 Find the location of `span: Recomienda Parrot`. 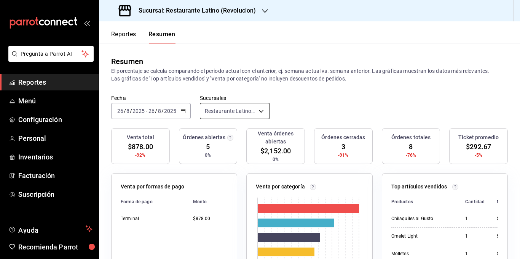

span: Recomienda Parrot is located at coordinates (55, 247).